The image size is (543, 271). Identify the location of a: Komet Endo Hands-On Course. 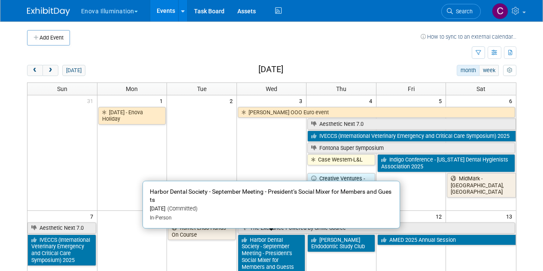
(202, 231).